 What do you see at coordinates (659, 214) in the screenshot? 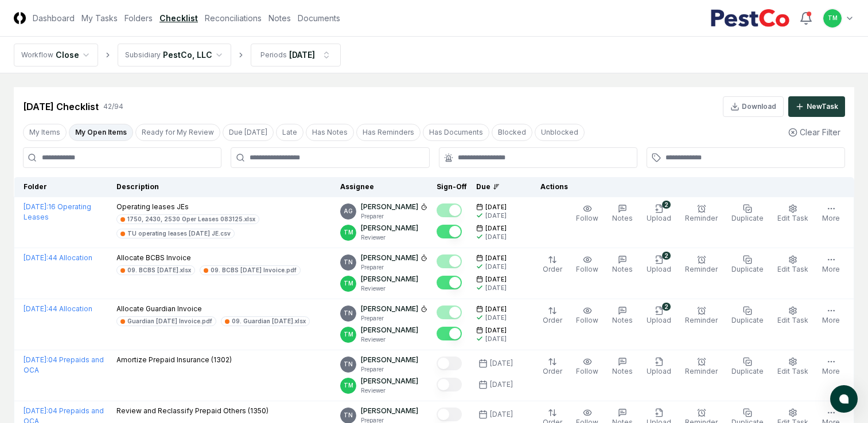
I see `button: 2Upload` at bounding box center [659, 214].